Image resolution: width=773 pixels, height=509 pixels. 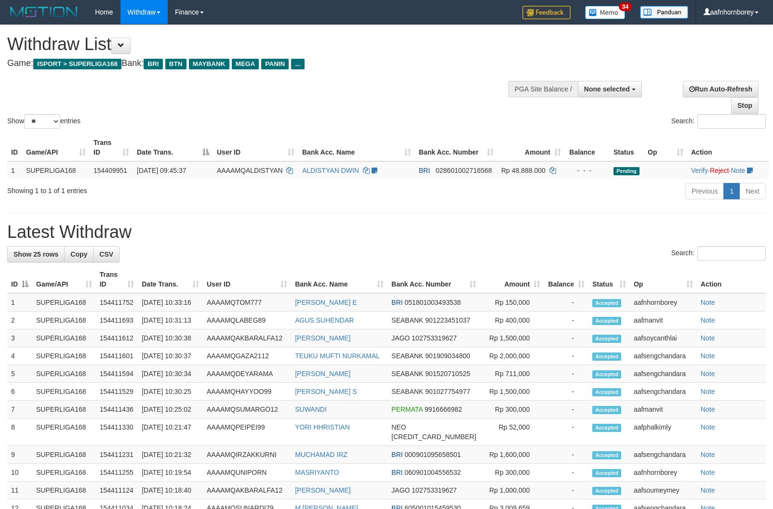 What do you see at coordinates (321, 455) in the screenshot?
I see `a: MUCHAMAD IRZ` at bounding box center [321, 455].